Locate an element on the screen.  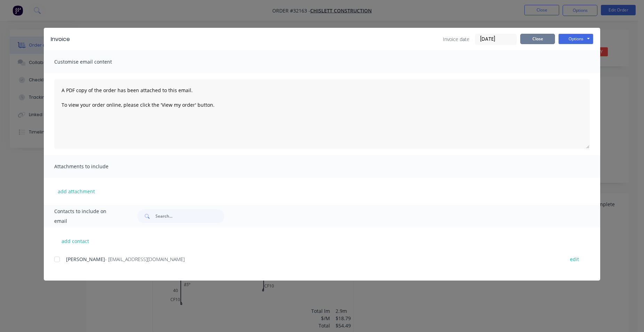
span: Customise email content is located at coordinates (93, 62).